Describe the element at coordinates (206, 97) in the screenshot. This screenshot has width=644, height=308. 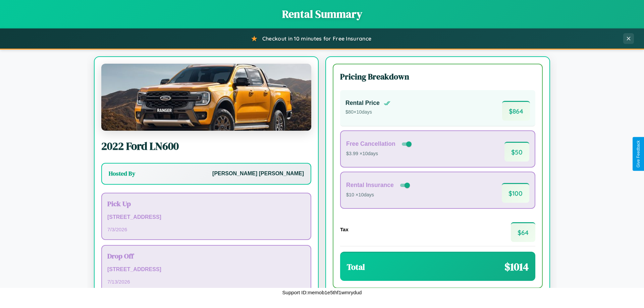
I see `img: Ford LN600` at that location.